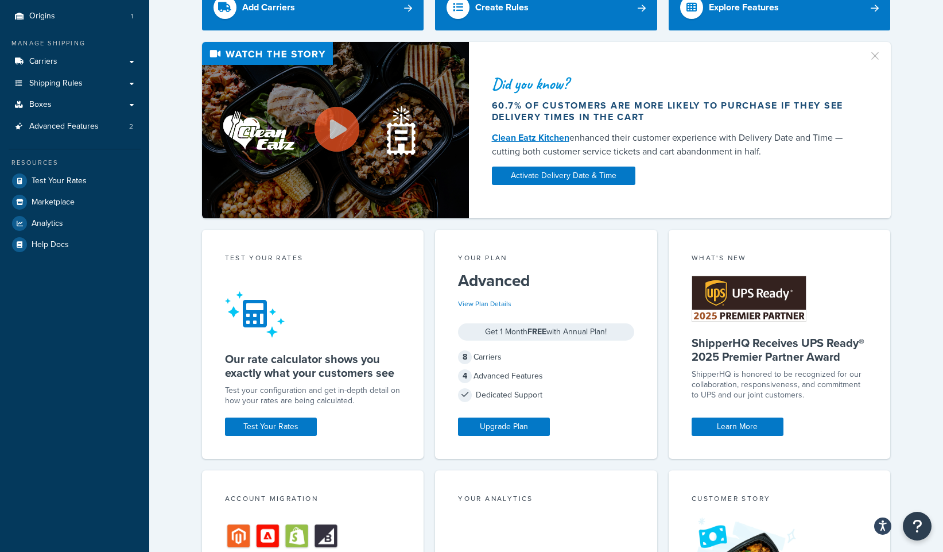  What do you see at coordinates (131, 126) in the screenshot?
I see `span: 2` at bounding box center [131, 126].